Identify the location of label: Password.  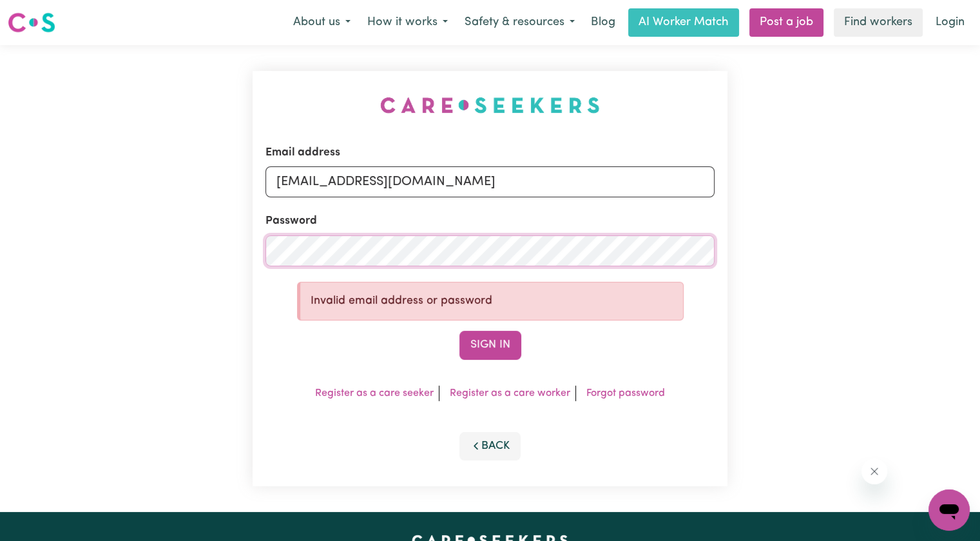
(292, 221).